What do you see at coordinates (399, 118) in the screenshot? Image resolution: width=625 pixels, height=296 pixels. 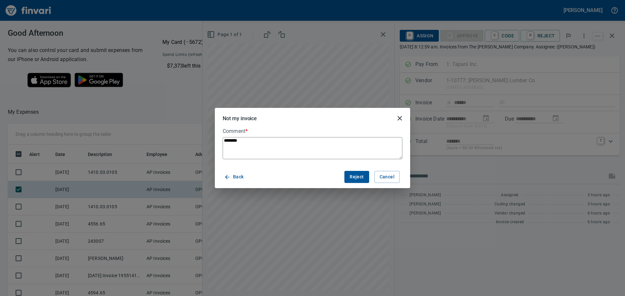 I see `button: close` at bounding box center [399, 118].